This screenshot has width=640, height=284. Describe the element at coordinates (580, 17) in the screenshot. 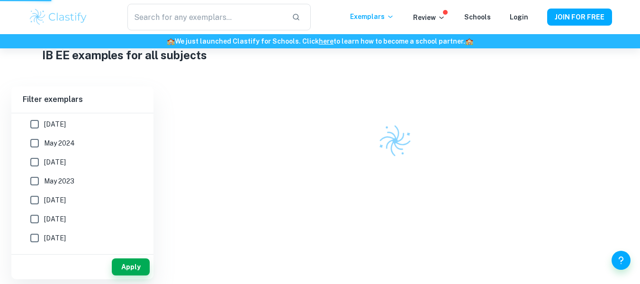

I see `a: JOIN FOR FREE` at that location.